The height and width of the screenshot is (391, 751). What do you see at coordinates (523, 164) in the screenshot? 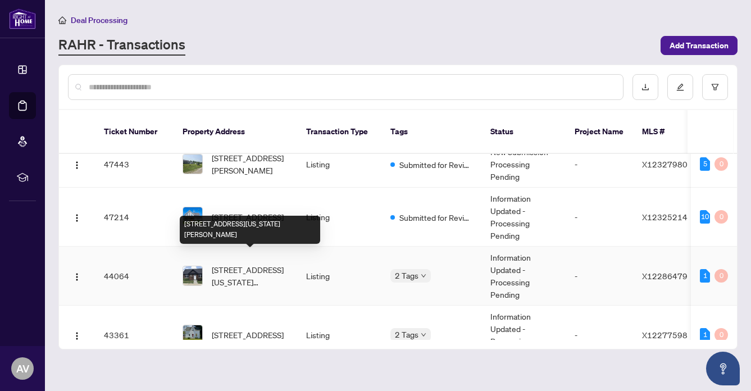
I see `td: New Submission - Processing Pending` at bounding box center [523, 164].